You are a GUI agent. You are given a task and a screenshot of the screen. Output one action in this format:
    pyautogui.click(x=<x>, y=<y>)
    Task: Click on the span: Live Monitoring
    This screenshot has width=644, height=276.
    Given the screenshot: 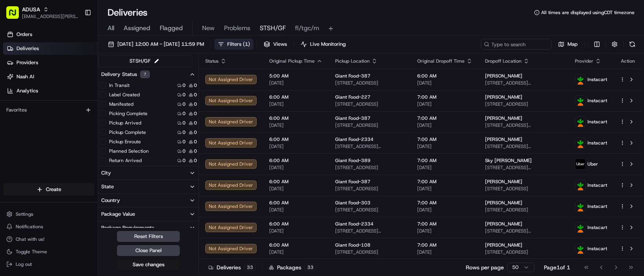 What is the action you would take?
    pyautogui.click(x=328, y=44)
    